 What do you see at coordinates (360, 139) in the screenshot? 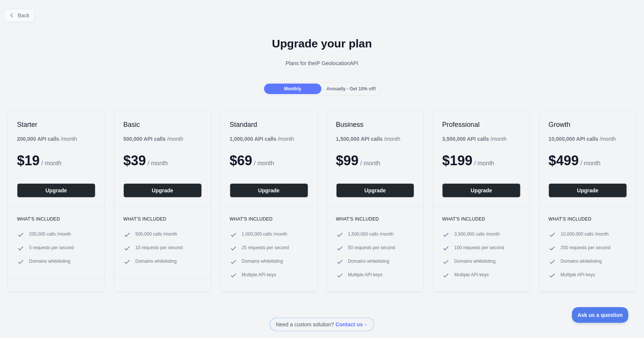
I see `b: 1,500,000 API calls` at bounding box center [360, 139].